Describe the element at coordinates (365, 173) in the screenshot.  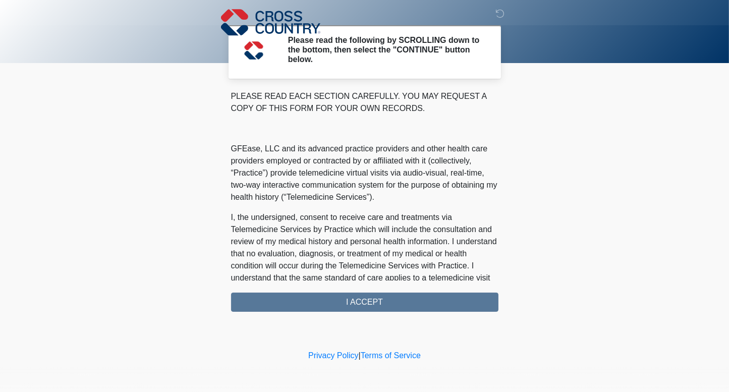
I see `p: GFEase, LLC and its advanced practice providers and other health care providers employed or contr...` at that location.